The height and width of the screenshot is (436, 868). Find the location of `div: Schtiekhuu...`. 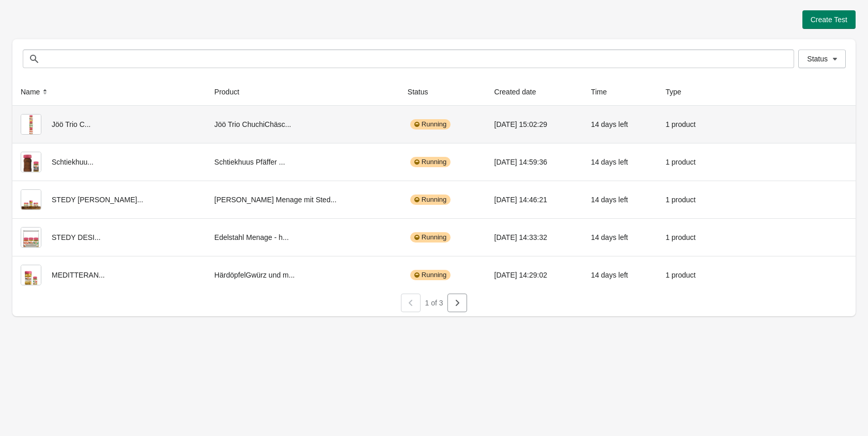

div: Schtiekhuu... is located at coordinates (109, 162).